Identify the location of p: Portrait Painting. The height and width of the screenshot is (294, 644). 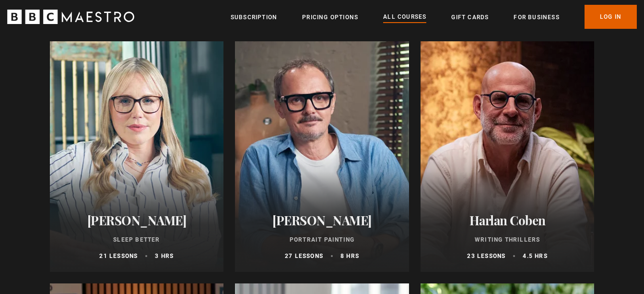
(322, 240).